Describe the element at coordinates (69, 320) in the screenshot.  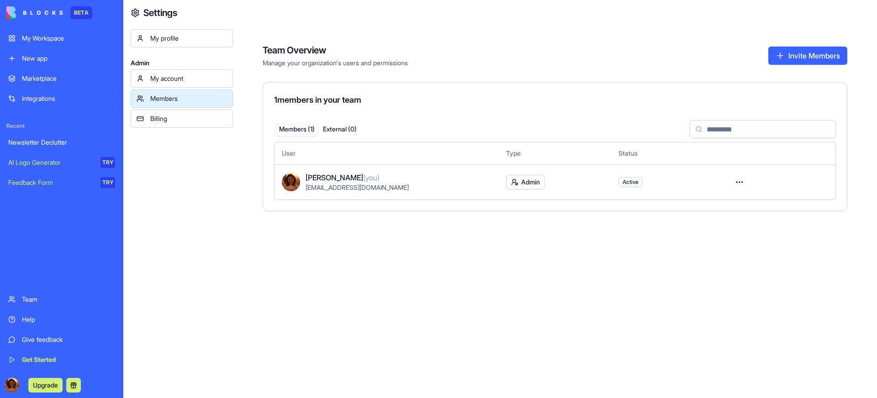
I see `div: Help` at that location.